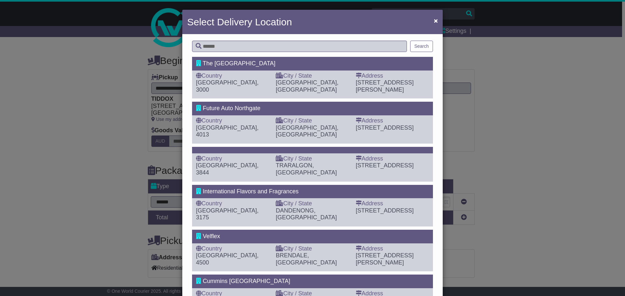 The height and width of the screenshot is (296, 625). I want to click on button: Close, so click(436, 20).